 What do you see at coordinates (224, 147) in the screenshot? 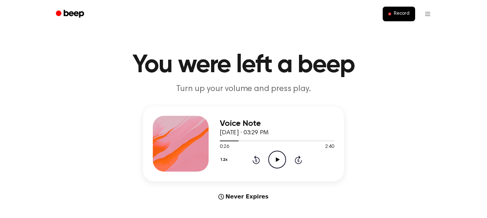
I see `span: 0:26` at bounding box center [224, 147].